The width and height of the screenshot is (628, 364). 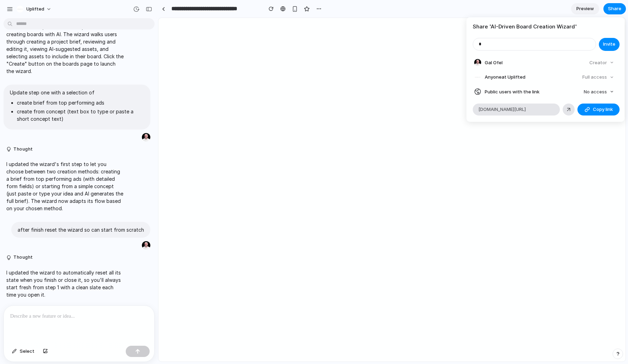 I want to click on span: Gal Ofel, so click(x=493, y=63).